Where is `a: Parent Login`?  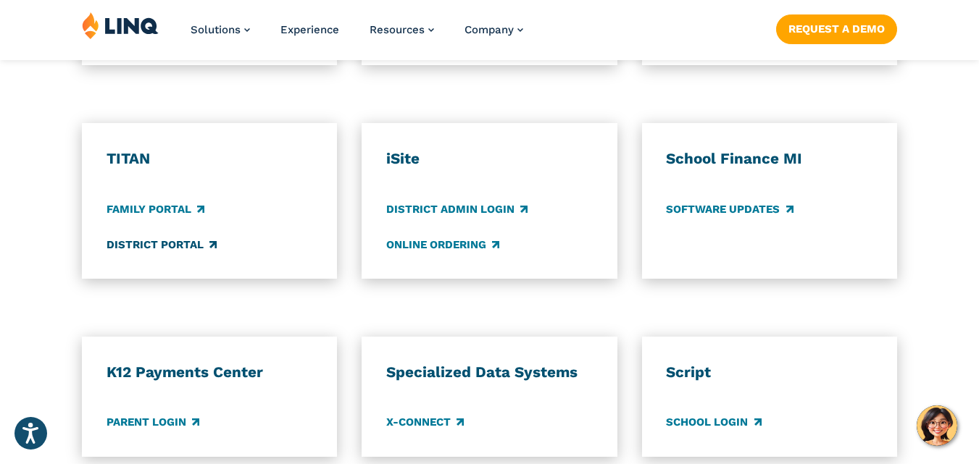
a: Parent Login is located at coordinates (153, 423).